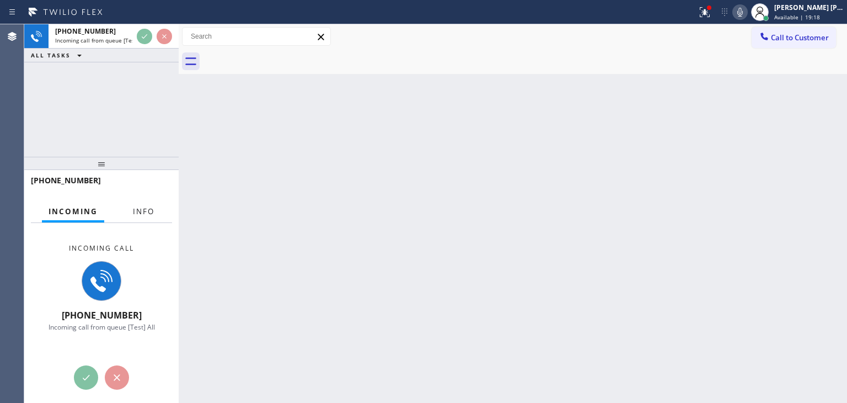  What do you see at coordinates (257, 36) in the screenshot?
I see `input: Search` at bounding box center [257, 36].